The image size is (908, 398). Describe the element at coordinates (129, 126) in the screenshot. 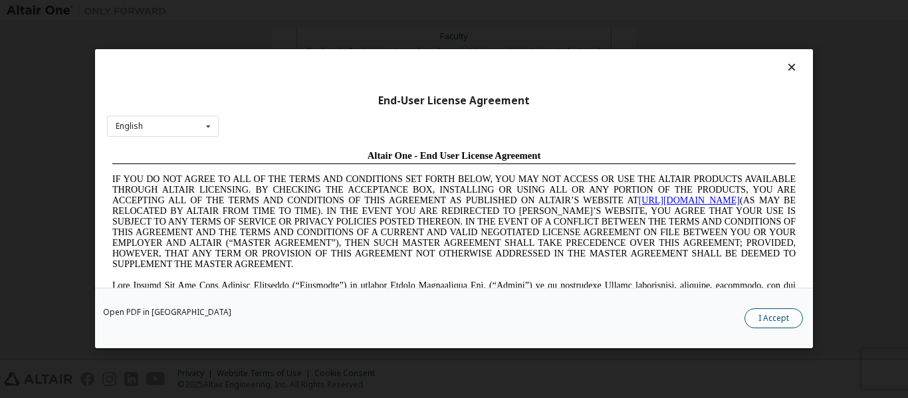

I see `div: English` at that location.